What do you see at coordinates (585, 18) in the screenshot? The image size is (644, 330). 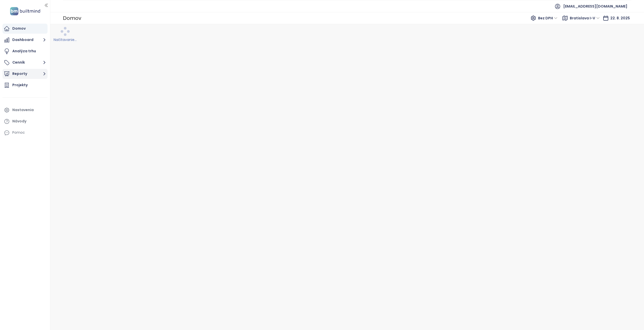 I see `span: Bratislava I-V` at bounding box center [585, 18].